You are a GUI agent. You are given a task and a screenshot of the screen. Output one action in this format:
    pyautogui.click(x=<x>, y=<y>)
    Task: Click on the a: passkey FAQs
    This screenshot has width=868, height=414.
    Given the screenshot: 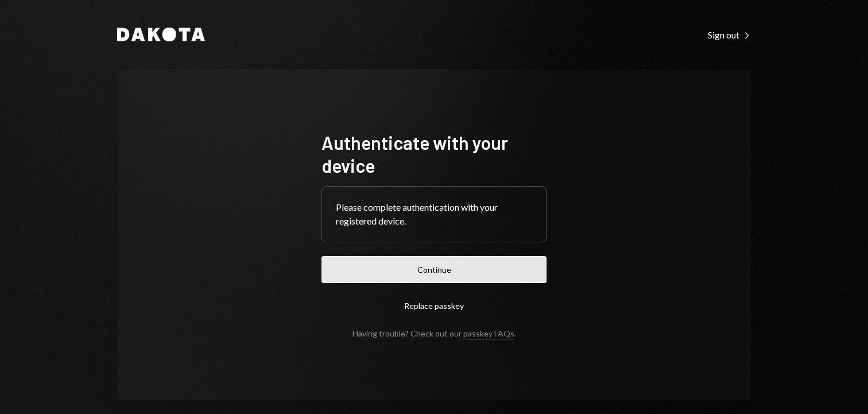 What is the action you would take?
    pyautogui.click(x=489, y=333)
    